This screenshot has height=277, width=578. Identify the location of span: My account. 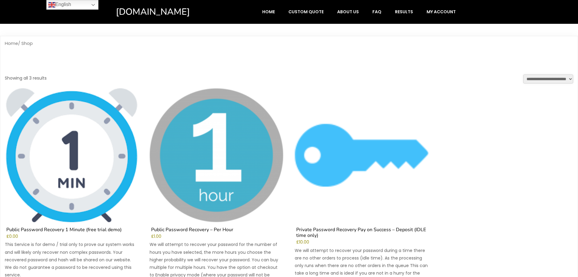
(441, 12).